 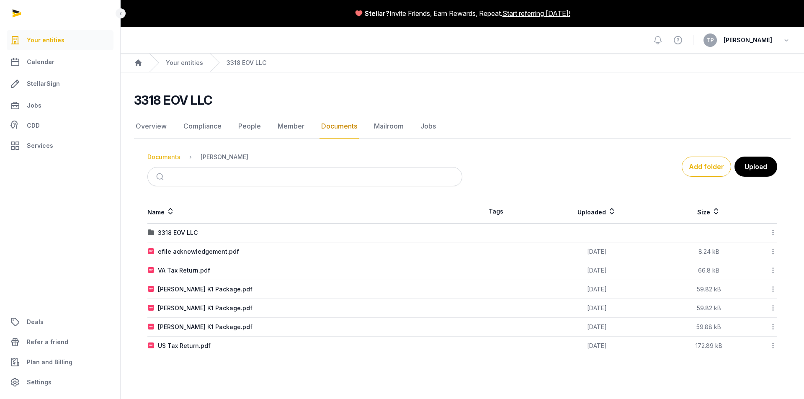 I want to click on a: Deals, so click(x=60, y=322).